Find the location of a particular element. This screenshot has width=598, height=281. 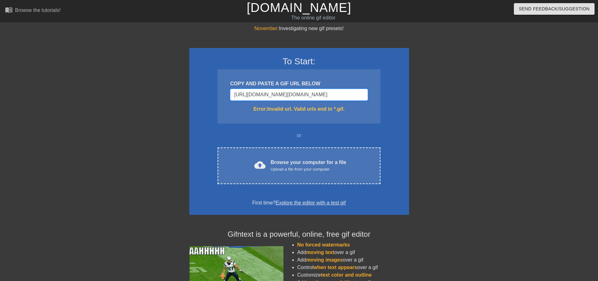

h4: Gifntext is a powerful, online, free gif editor is located at coordinates (299, 234).